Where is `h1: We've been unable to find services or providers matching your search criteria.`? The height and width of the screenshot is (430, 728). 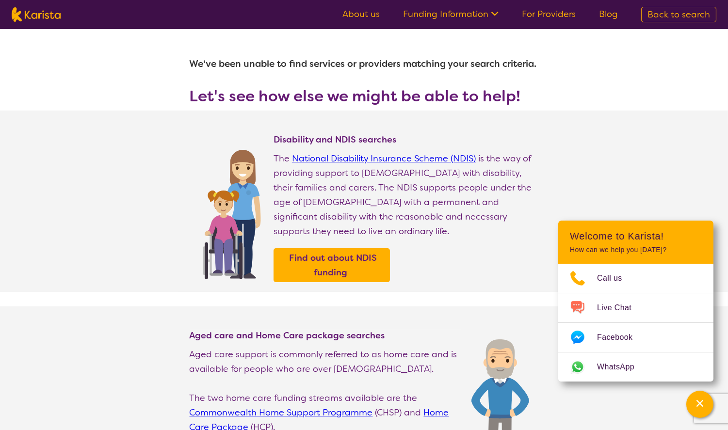 h1: We've been unable to find services or providers matching your search criteria. is located at coordinates (364, 64).